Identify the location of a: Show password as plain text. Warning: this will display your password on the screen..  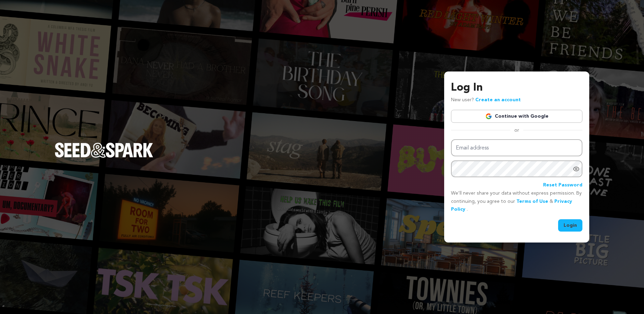
(576, 169).